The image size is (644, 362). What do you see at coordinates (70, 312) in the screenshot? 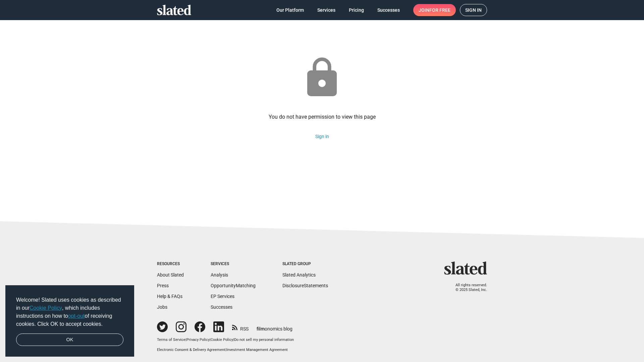
I see `span: Welcome! Slated uses cookies as described in our , which includes instructions on how to of recei...` at bounding box center [70, 312].